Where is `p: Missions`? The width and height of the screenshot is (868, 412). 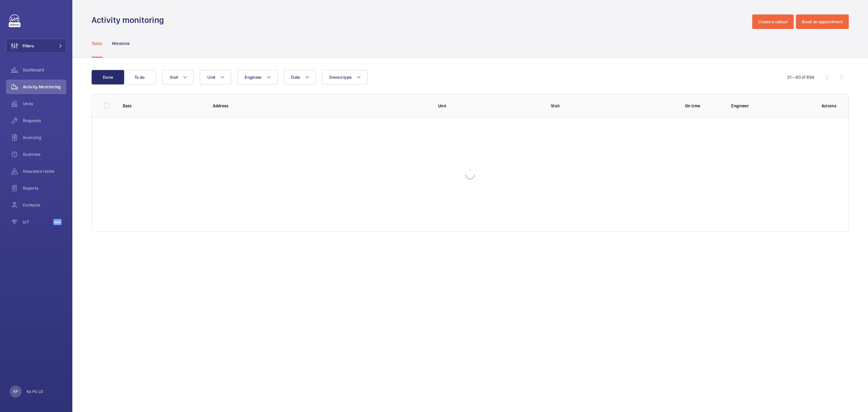 p: Missions is located at coordinates (121, 43).